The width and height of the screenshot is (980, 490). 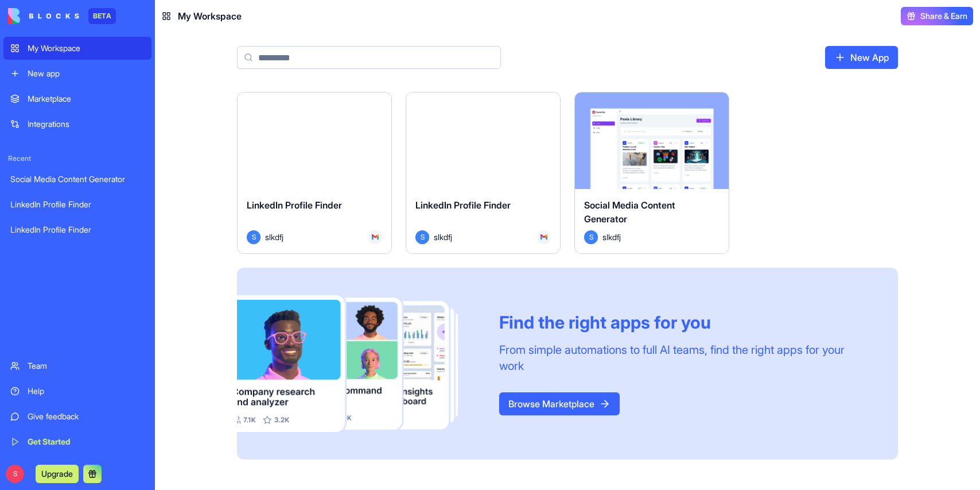 I want to click on a: BETA, so click(x=62, y=16).